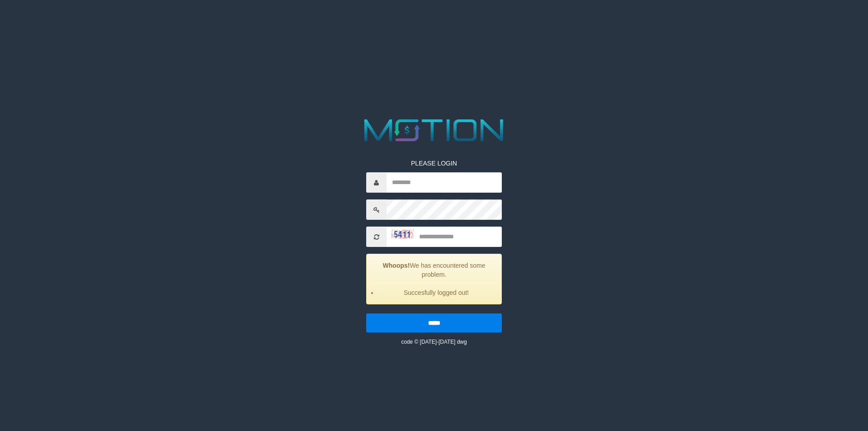  I want to click on img: MOTION_logo.png, so click(434, 130).